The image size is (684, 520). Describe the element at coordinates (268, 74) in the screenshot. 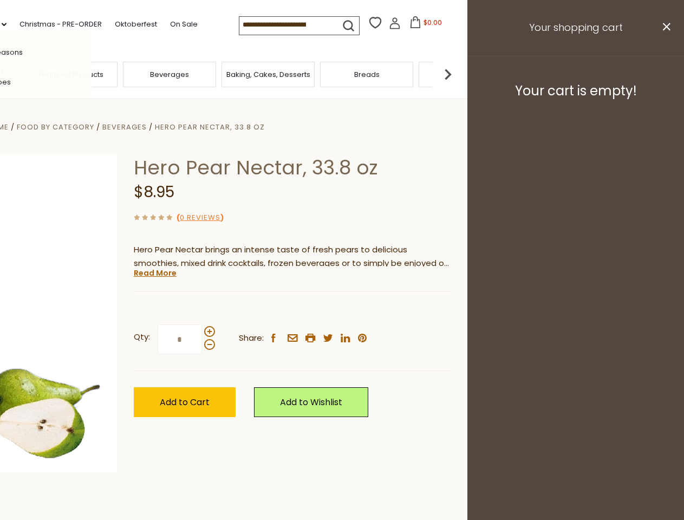

I see `span: Baking, Cakes, Desserts` at that location.